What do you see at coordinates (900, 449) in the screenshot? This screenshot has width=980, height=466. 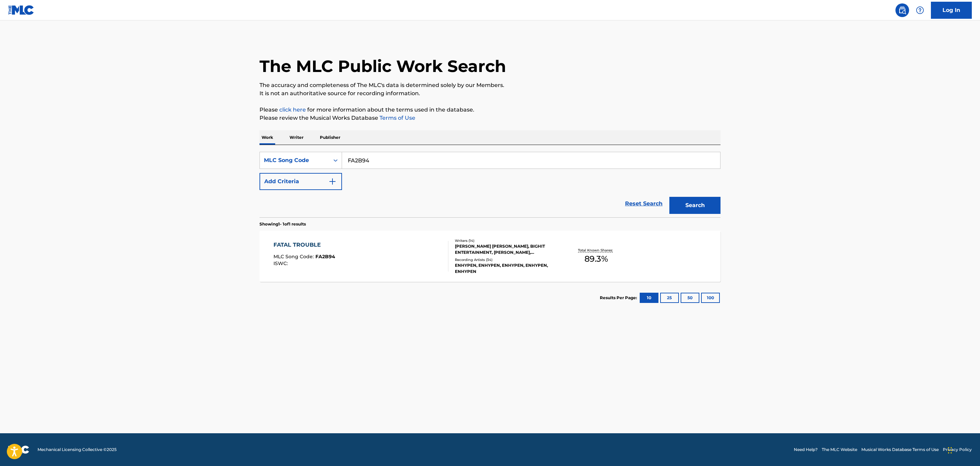 I see `a: Musical Works Database Terms of Use` at bounding box center [900, 449].